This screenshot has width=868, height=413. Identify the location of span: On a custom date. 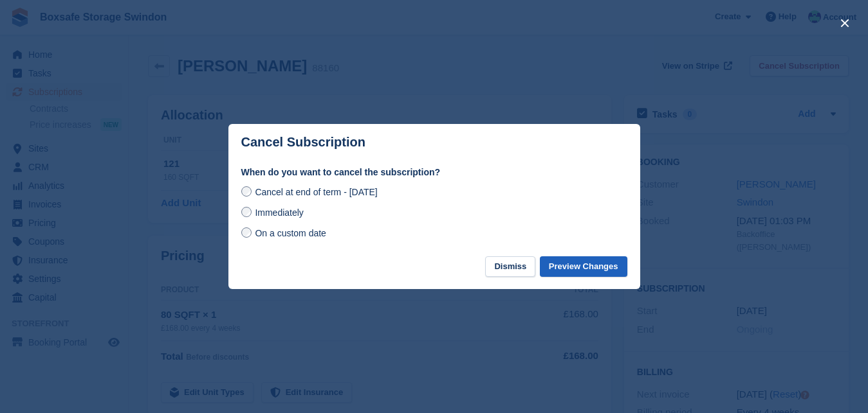
(290, 233).